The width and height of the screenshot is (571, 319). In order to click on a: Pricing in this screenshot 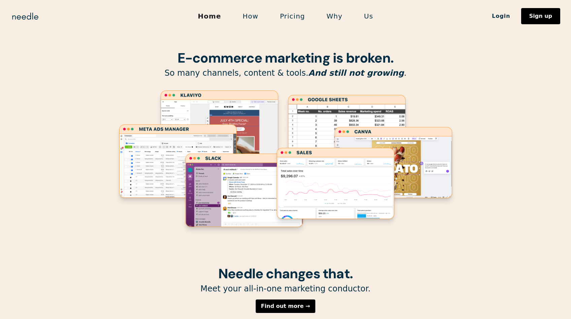, I will do `click(292, 16)`.